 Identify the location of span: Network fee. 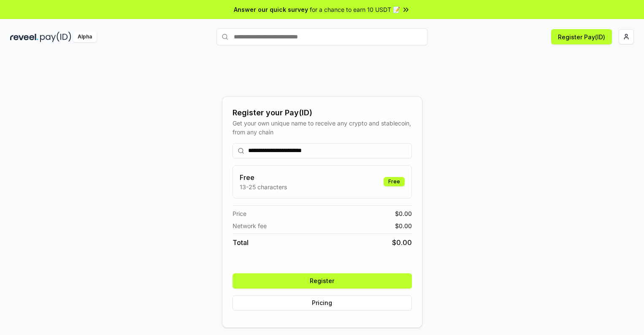
(249, 225).